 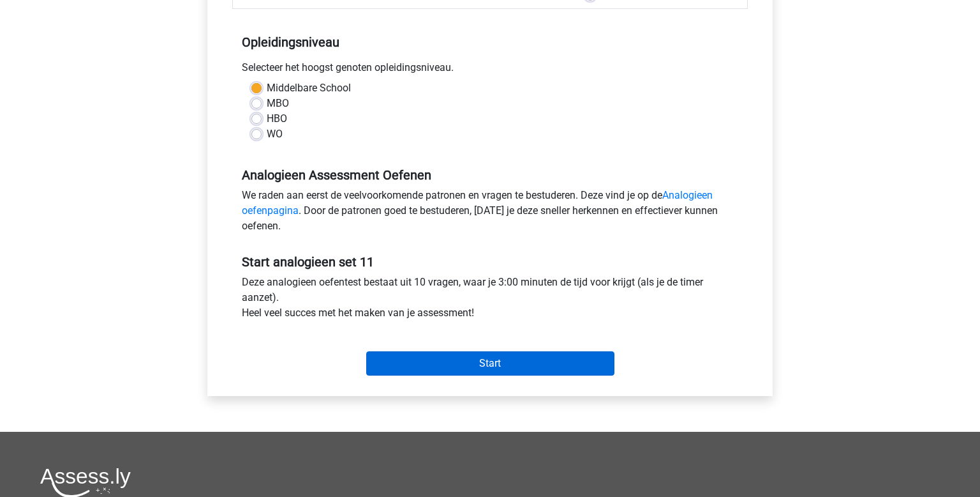 I want to click on div: We raden aan eerst de veelvoorkomende patronen en vragen te bestuderen. Deze vind je op de . Door..., so click(x=490, y=213).